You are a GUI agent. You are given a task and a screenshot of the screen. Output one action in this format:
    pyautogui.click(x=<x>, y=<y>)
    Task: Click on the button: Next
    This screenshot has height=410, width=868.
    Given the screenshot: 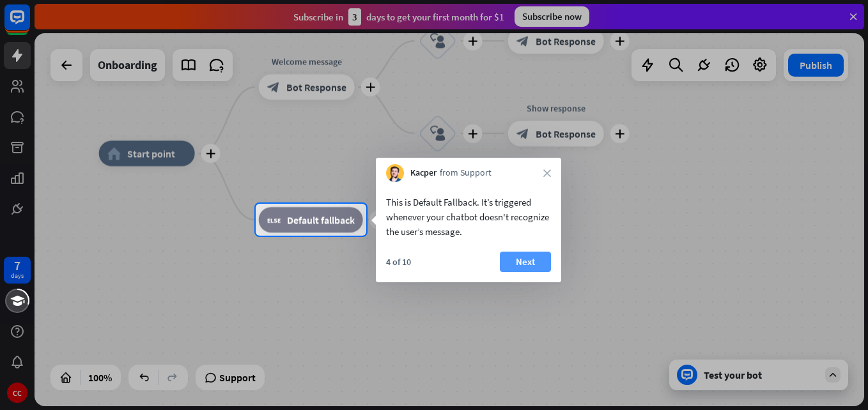 What is the action you would take?
    pyautogui.click(x=526, y=262)
    